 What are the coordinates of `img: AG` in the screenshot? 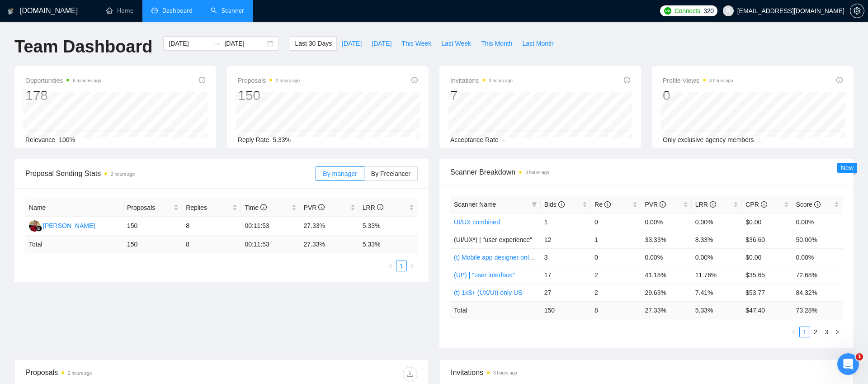 It's located at (34, 226).